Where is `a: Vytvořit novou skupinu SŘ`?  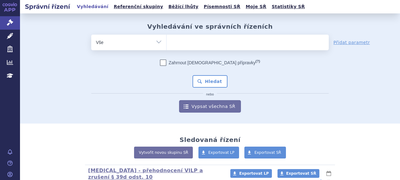 a: Vytvořit novou skupinu SŘ is located at coordinates (163, 153).